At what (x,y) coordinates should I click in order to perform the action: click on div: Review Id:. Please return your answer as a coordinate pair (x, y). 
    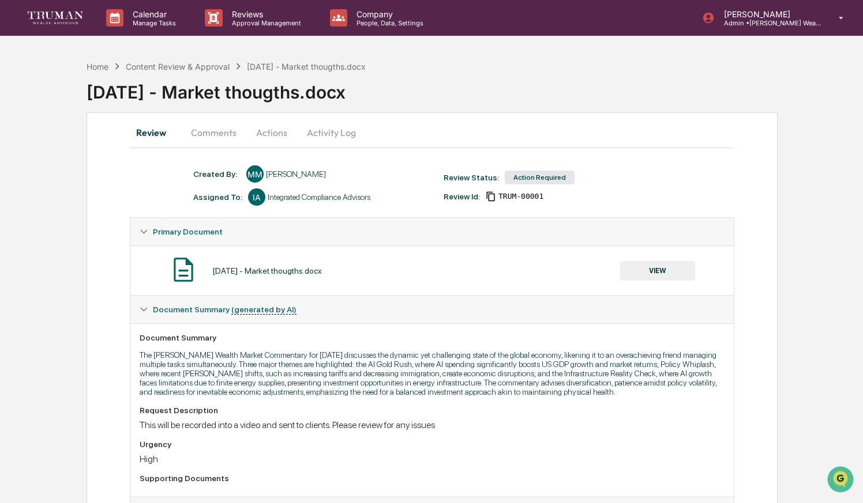
    Looking at the image, I should click on (461, 197).